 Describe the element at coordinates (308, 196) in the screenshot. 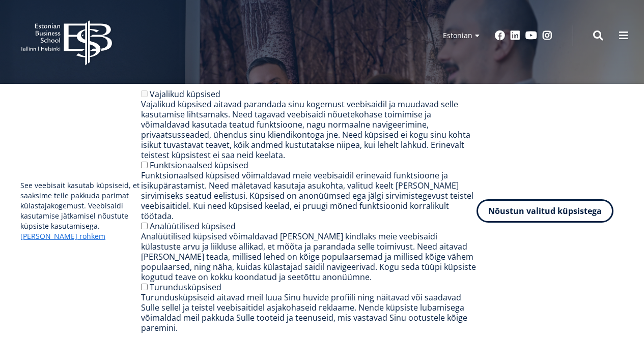

I see `div: Funktsionaalsed küpsised võimaldavad meie veebisaidil erinevaid funktsioone ja isikupärastamist. ...` at that location.